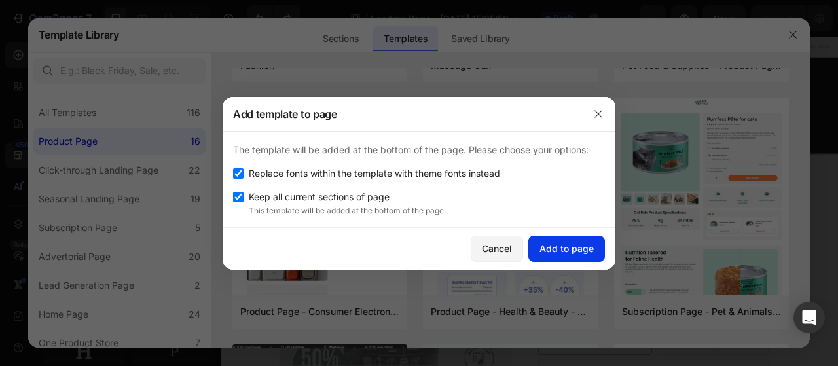 The width and height of the screenshot is (838, 366). What do you see at coordinates (566, 248) in the screenshot?
I see `div: Add to page` at bounding box center [566, 248].